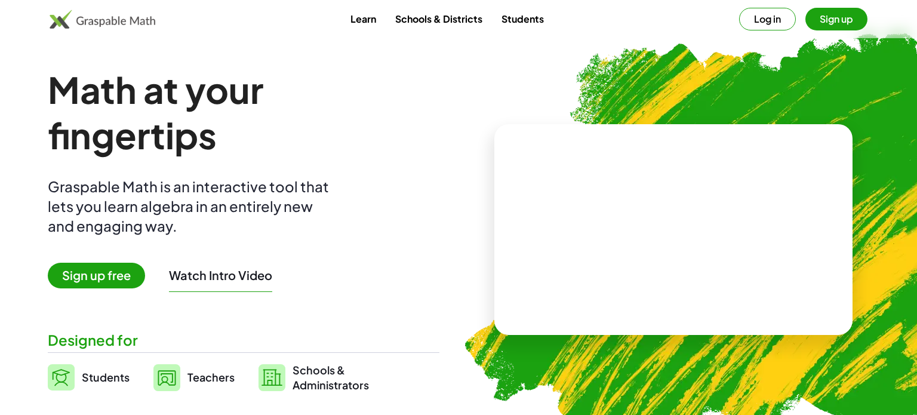  What do you see at coordinates (106, 377) in the screenshot?
I see `span: Students` at bounding box center [106, 377].